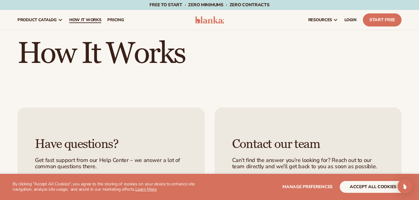 Image resolution: width=419 pixels, height=200 pixels. What do you see at coordinates (37, 20) in the screenshot?
I see `span: product catalog` at bounding box center [37, 20].